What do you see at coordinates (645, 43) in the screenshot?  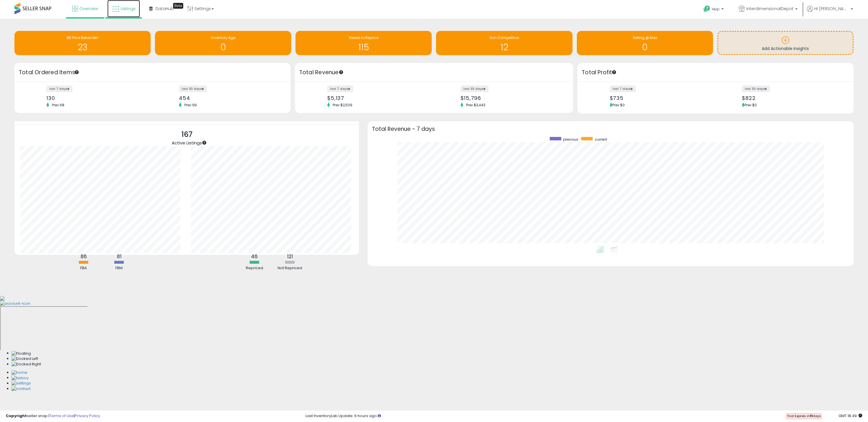 I see `a: Selling @ Max 0` at bounding box center [645, 43].